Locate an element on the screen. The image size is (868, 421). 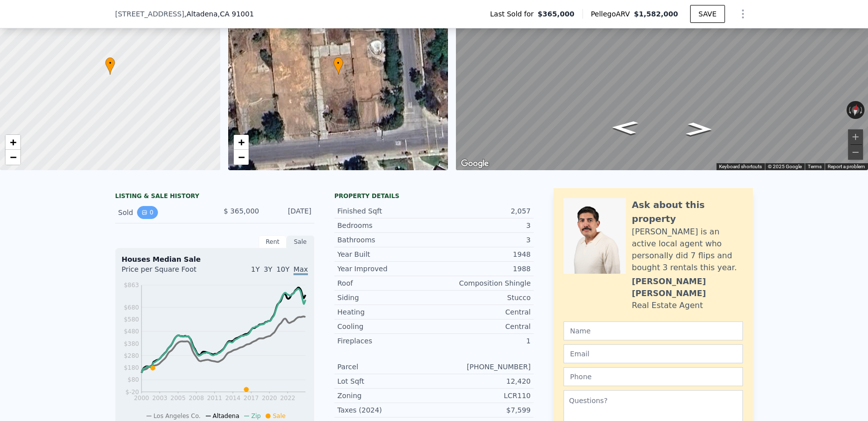
div: Roof is located at coordinates (386, 284).